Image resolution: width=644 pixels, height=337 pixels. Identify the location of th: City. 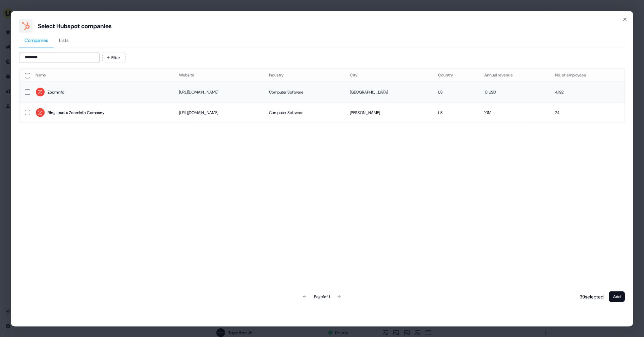
(388, 75).